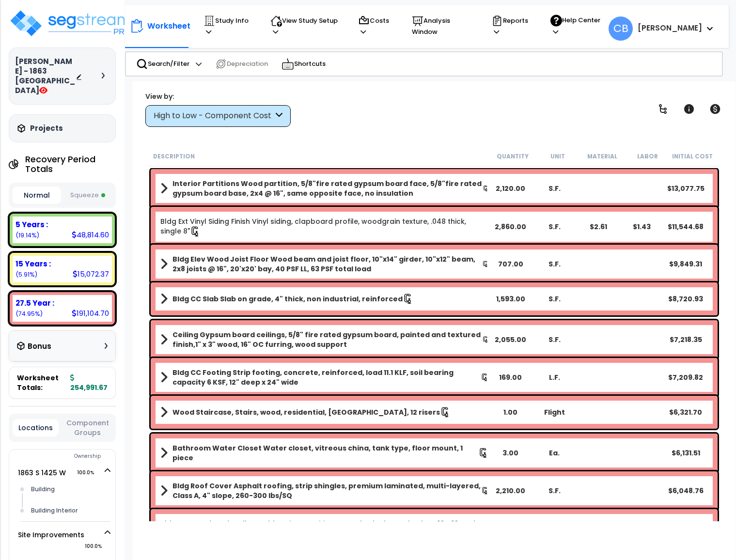 The image size is (736, 560). I want to click on div: $6,321.70, so click(686, 412).